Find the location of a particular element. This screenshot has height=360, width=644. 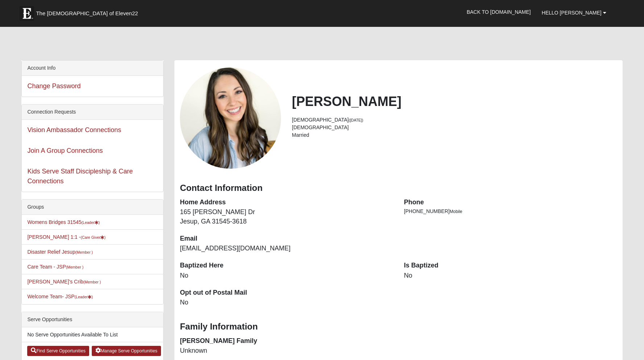

div: Account Info is located at coordinates (92, 68).